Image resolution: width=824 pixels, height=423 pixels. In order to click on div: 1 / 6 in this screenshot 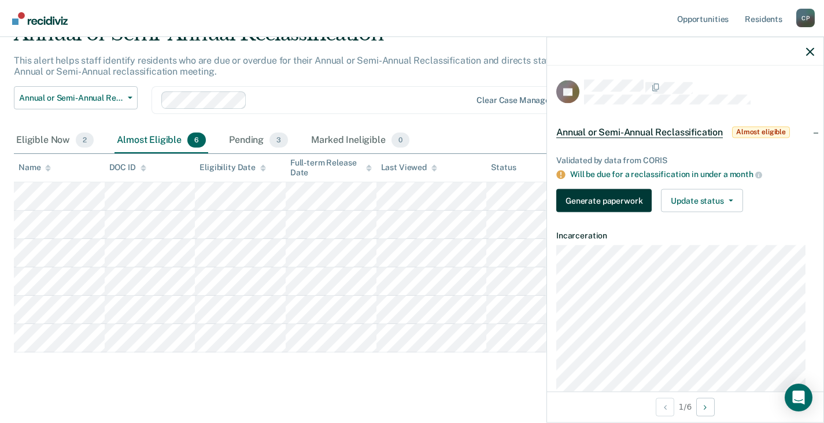, I will do `click(685, 406)`.